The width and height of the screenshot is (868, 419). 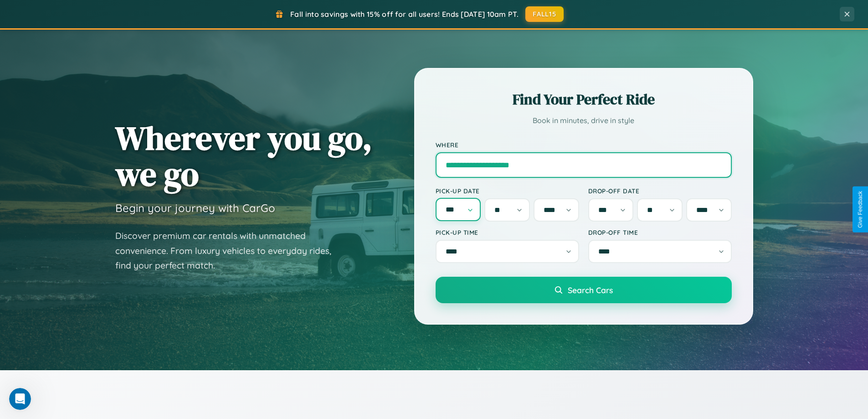 What do you see at coordinates (244, 156) in the screenshot?
I see `h1: Wherever you go, we go` at bounding box center [244, 156].